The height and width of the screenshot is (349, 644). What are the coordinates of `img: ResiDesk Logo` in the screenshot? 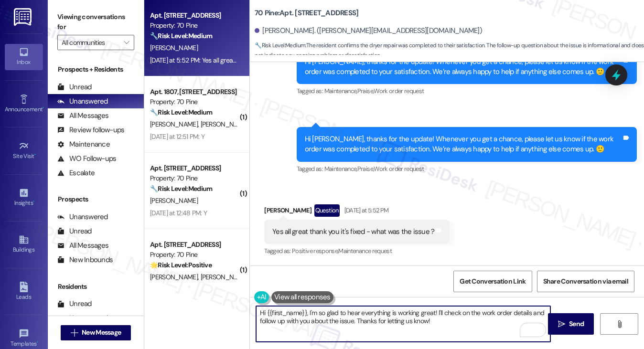 It's located at (23, 17).